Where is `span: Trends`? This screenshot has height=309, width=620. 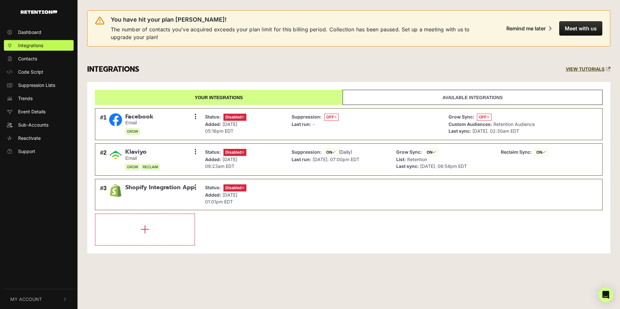 span: Trends is located at coordinates (25, 98).